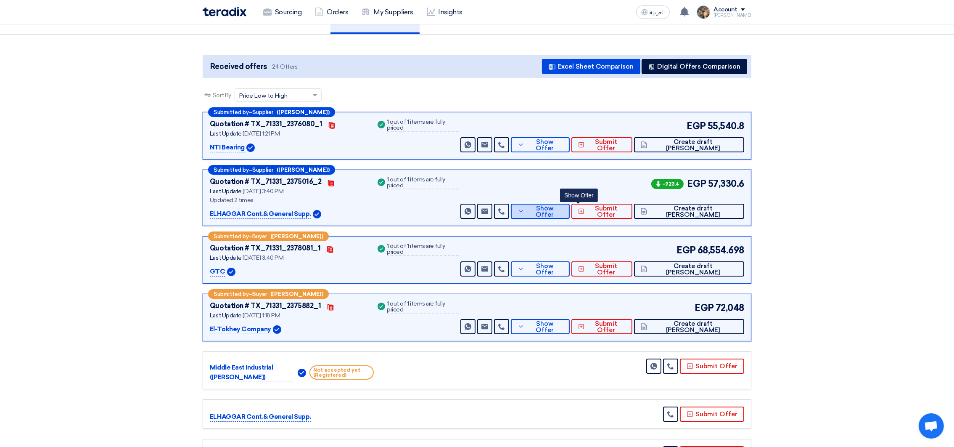  What do you see at coordinates (730, 307) in the screenshot?
I see `span: 72,048` at bounding box center [730, 307].